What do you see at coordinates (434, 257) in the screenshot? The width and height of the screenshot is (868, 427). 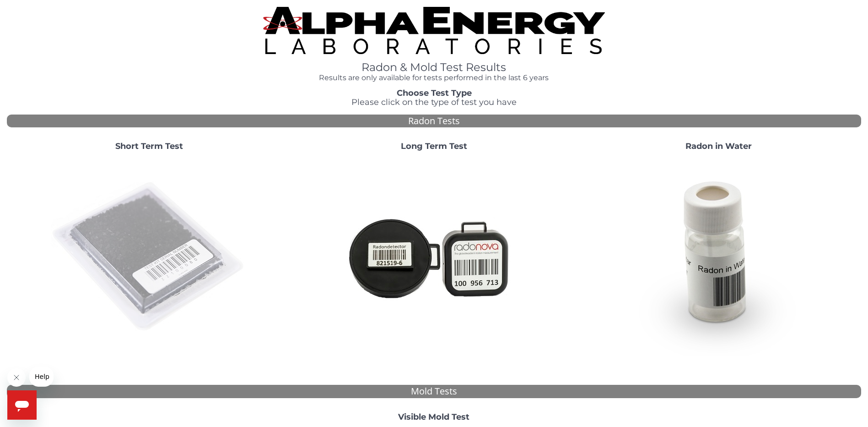 I see `img: Radtrak2vsRadtrak3.jpg` at bounding box center [434, 257].